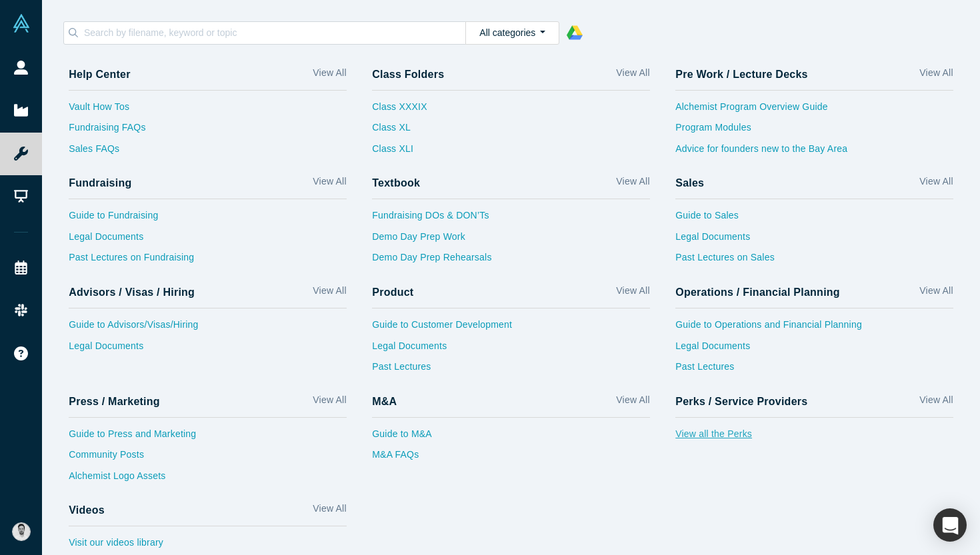 This screenshot has height=555, width=980. What do you see at coordinates (207, 261) in the screenshot?
I see `a: Past Lectures on Fundraising` at bounding box center [207, 261].